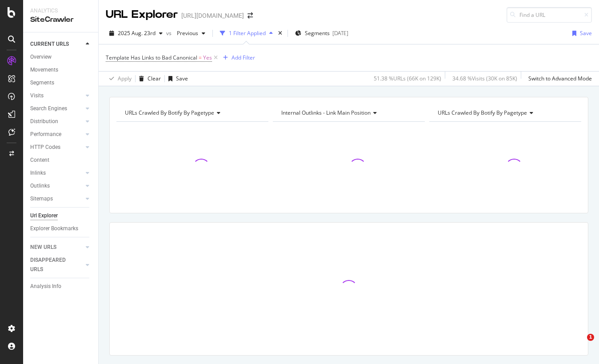 The image size is (599, 364). Describe the element at coordinates (560, 79) in the screenshot. I see `div: Switch to Advanced Mode` at that location.